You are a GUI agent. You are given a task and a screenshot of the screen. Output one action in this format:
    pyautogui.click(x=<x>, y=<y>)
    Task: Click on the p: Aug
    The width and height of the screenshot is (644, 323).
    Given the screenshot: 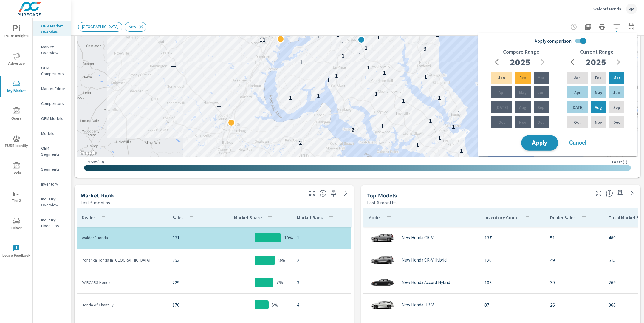 What is the action you would take?
    pyautogui.click(x=523, y=108)
    